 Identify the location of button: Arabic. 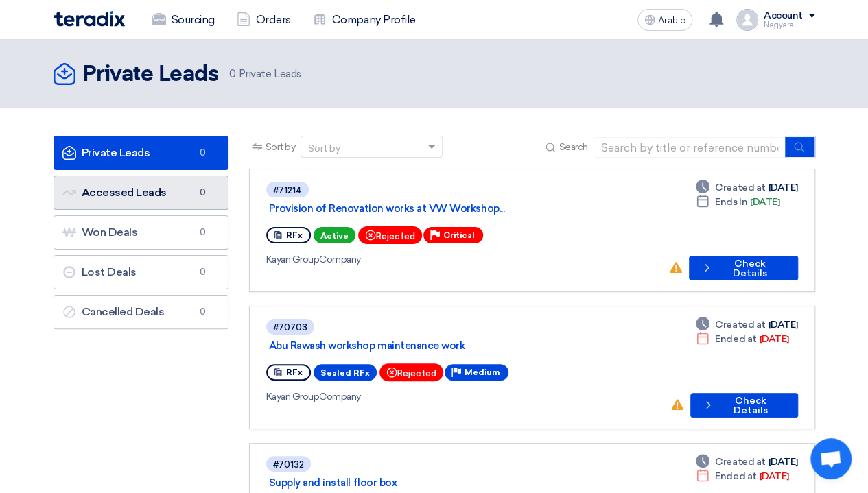
(665, 20).